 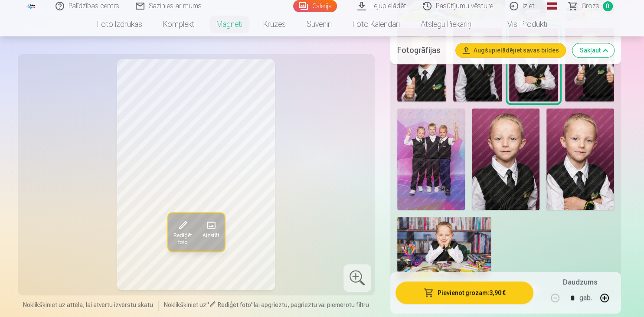 What do you see at coordinates (464, 293) in the screenshot?
I see `button: Pievienot grozam:3,90 €` at bounding box center [464, 293].